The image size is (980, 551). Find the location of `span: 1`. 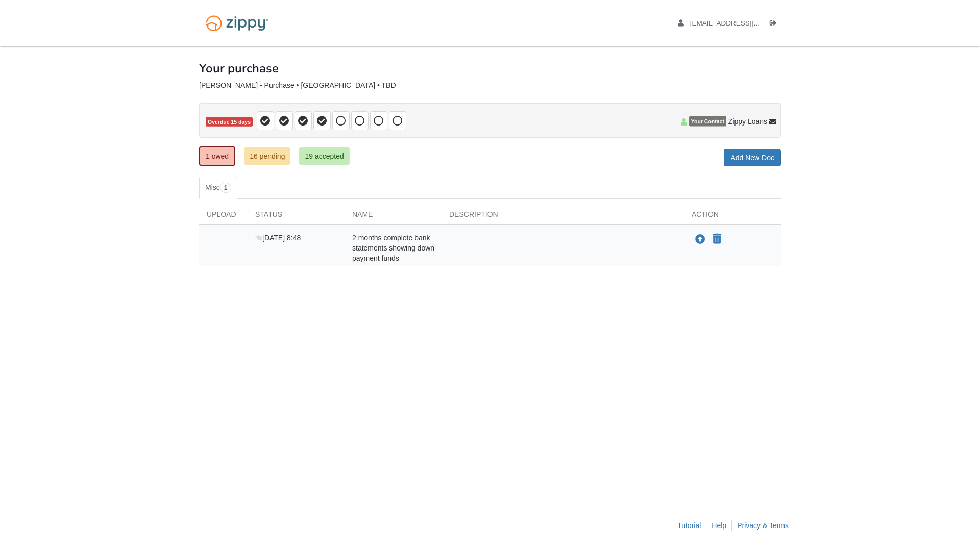

span: 1 is located at coordinates (226, 188).